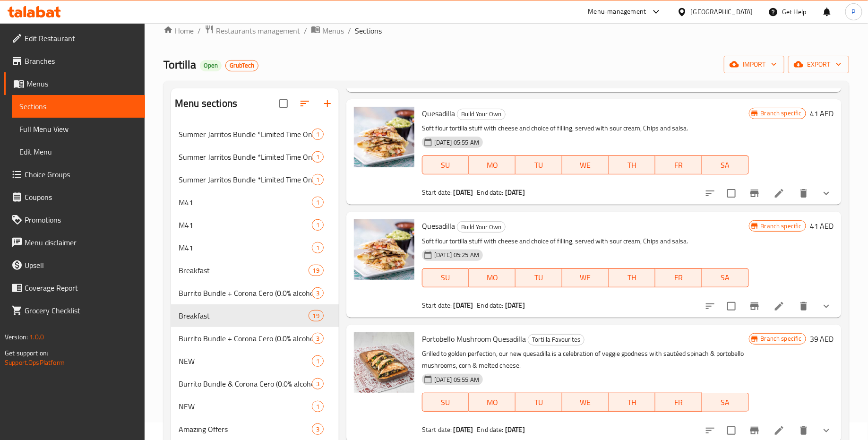  I want to click on span: Tortilla Favourites, so click(556, 339).